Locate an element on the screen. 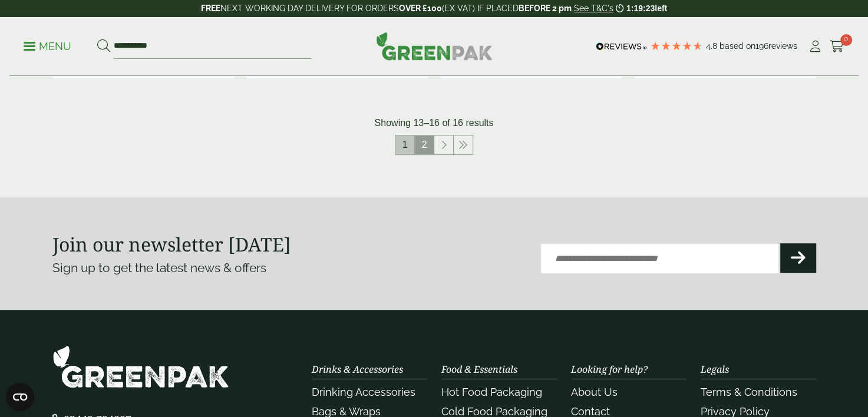  a: About Us is located at coordinates (594, 392).